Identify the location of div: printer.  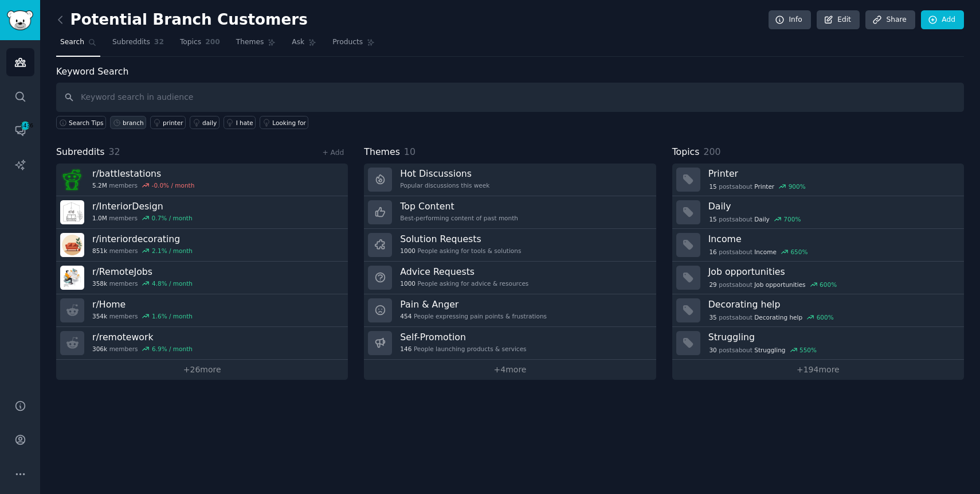
(173, 123).